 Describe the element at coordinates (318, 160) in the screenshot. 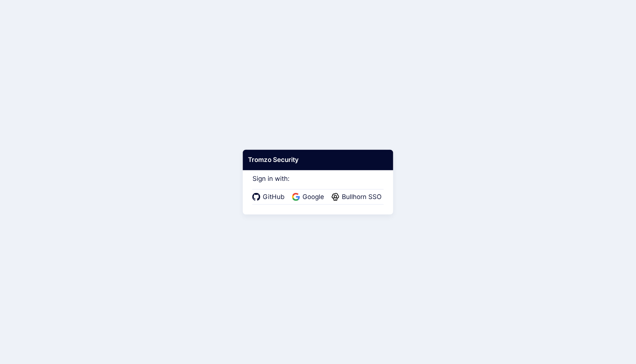

I see `div: Tromzo Security` at that location.